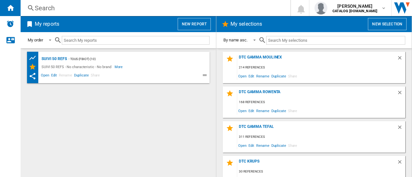 This screenshot has width=412, height=177. What do you see at coordinates (321, 137) in the screenshot?
I see `div: 311 references` at bounding box center [321, 137].